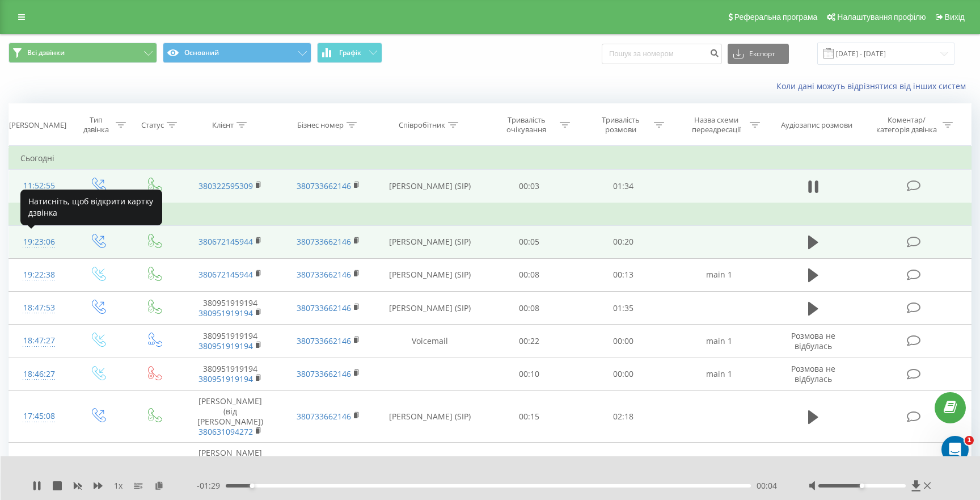 Image resolution: width=980 pixels, height=500 pixels. What do you see at coordinates (623, 275) in the screenshot?
I see `td: 00:13` at bounding box center [623, 275].